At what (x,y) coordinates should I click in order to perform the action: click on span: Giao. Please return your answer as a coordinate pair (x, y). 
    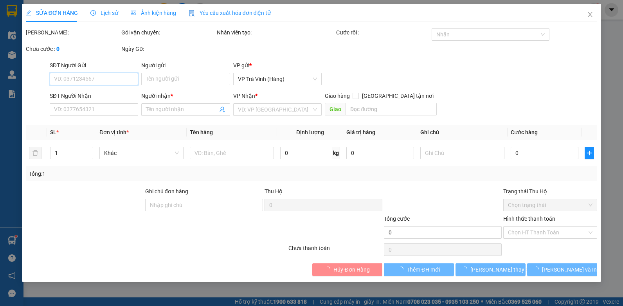
    Looking at the image, I should click on (335, 109).